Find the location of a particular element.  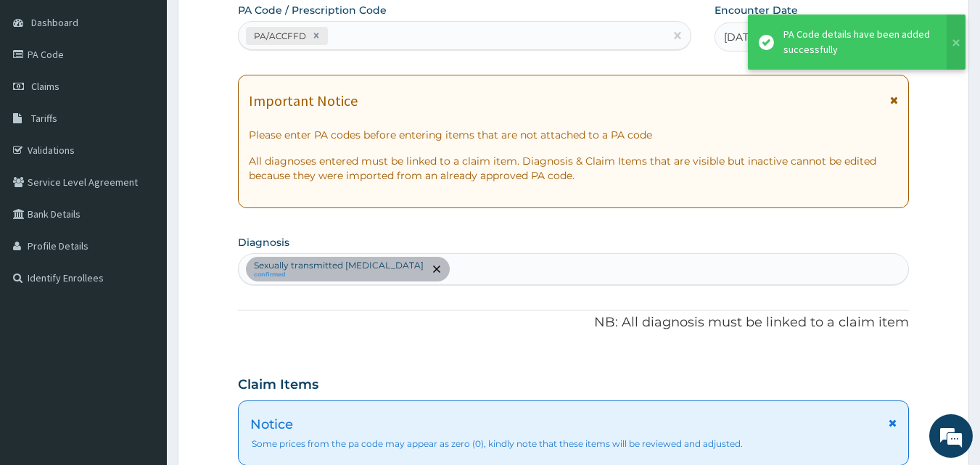

h1: Important Notice is located at coordinates (303, 101).